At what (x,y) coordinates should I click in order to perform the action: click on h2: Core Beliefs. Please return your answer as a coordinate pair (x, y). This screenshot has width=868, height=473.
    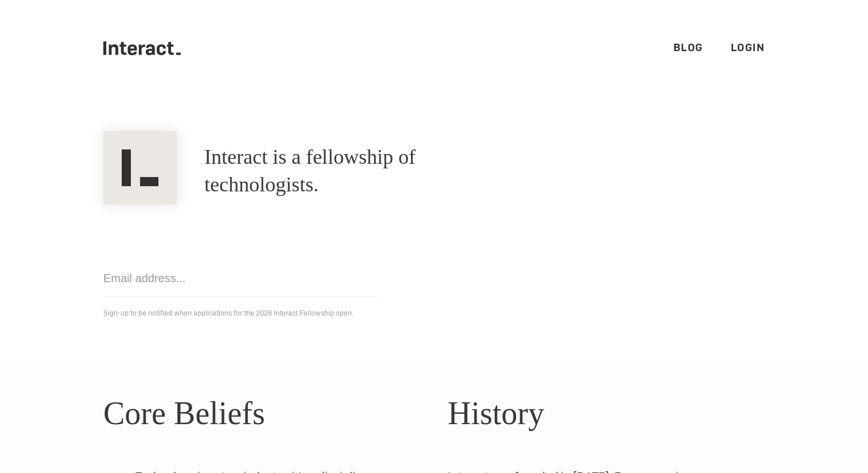
    Looking at the image, I should click on (262, 413).